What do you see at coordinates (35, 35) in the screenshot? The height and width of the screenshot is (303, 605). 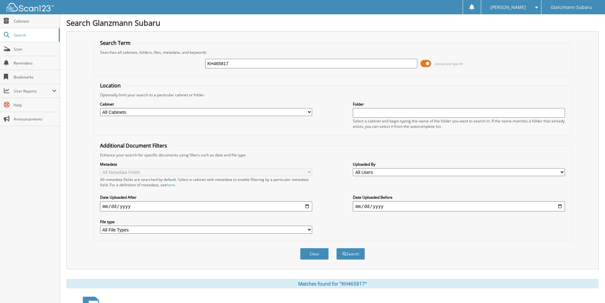 I see `span: Search` at bounding box center [35, 35].